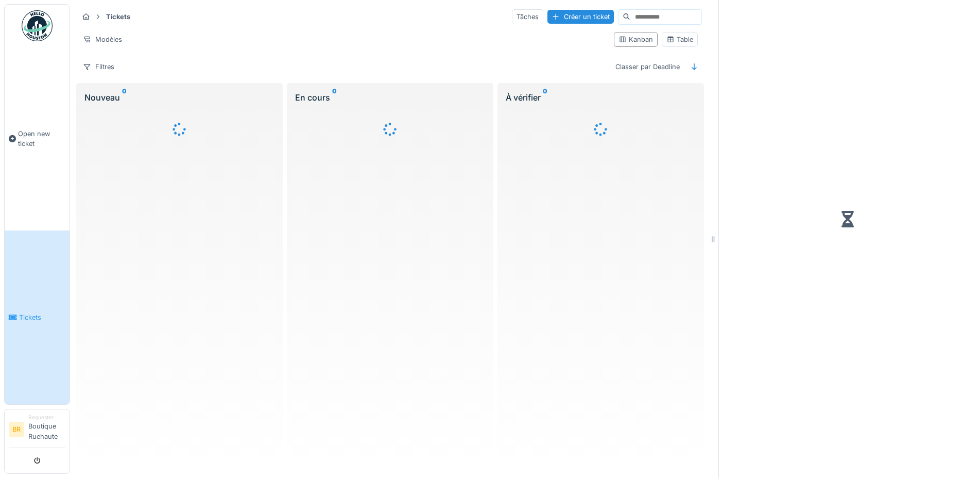 This screenshot has height=478, width=980. I want to click on div: Modèles, so click(103, 39).